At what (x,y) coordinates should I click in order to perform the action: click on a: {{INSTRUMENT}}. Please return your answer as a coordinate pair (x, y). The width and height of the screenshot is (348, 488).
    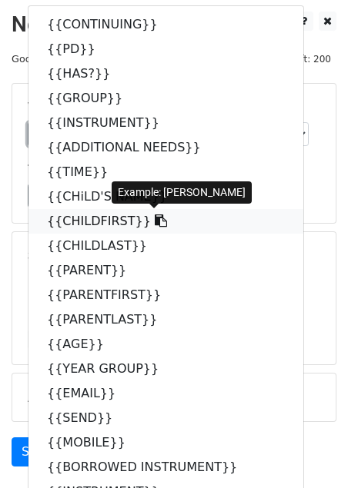
    Looking at the image, I should click on (165, 123).